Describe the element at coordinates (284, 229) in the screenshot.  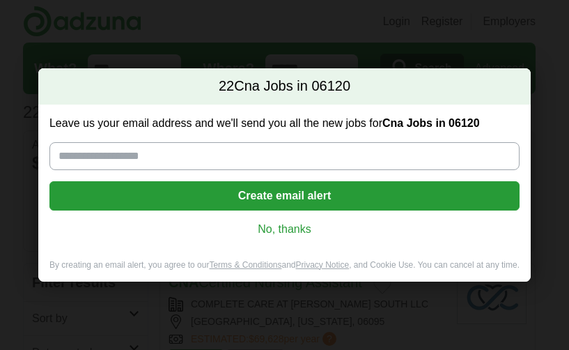
I see `a: No, thanks` at that location.